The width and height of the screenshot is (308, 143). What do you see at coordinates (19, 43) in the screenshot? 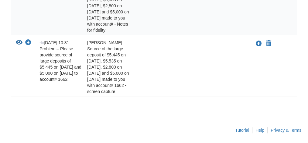
I see `button: View Bruce Haynes - Source of the large deposit of $5,445 on 7/30/25, $5,535 on 08/29/25, $2,800 ...` at bounding box center [19, 43].